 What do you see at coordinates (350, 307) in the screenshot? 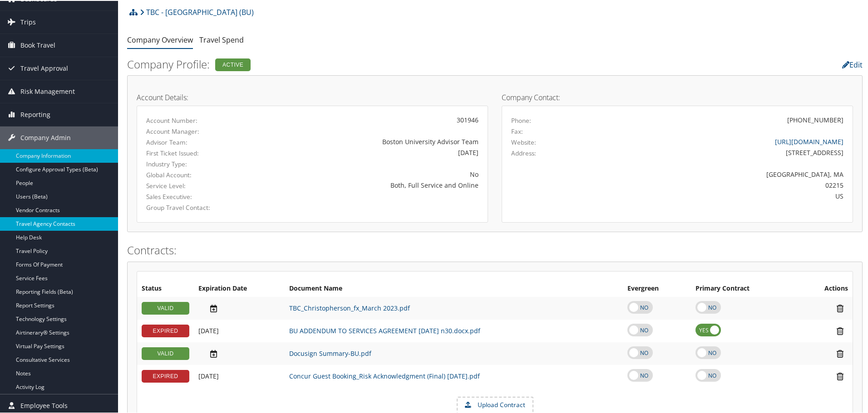
I see `a: TBC_Christopherson_fx_March 2023.pdf` at bounding box center [350, 307].